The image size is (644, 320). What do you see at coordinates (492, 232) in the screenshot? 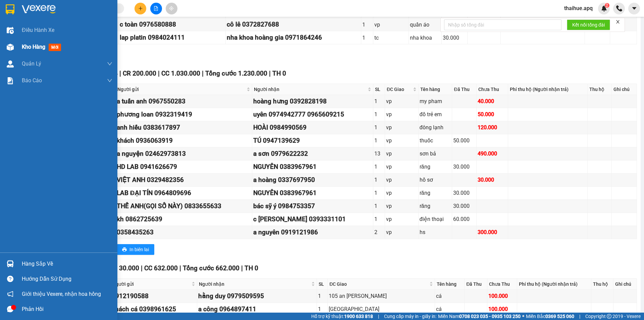
I see `div: 300.000` at bounding box center [492, 232].